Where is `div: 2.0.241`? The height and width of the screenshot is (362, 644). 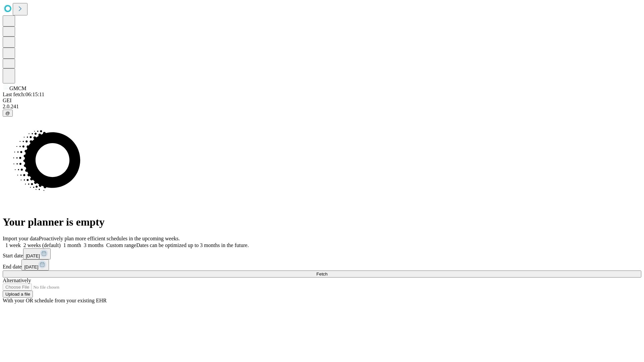 div: 2.0.241 is located at coordinates (322, 106).